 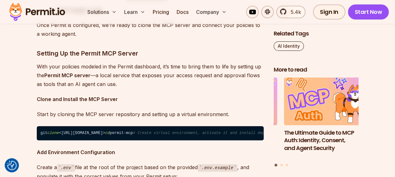 I want to click on code: .env.example, so click(x=218, y=168).